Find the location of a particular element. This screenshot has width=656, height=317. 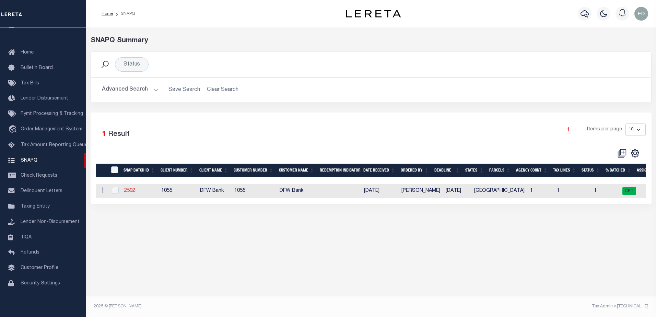

span: Pymt Processing & Tracking is located at coordinates (52, 114).